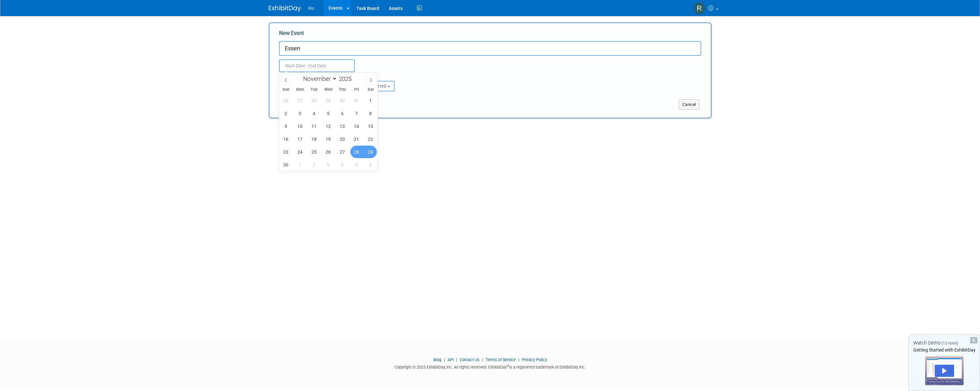 Image resolution: width=980 pixels, height=391 pixels. What do you see at coordinates (286, 164) in the screenshot?
I see `span: November 30, 2025` at bounding box center [286, 164].